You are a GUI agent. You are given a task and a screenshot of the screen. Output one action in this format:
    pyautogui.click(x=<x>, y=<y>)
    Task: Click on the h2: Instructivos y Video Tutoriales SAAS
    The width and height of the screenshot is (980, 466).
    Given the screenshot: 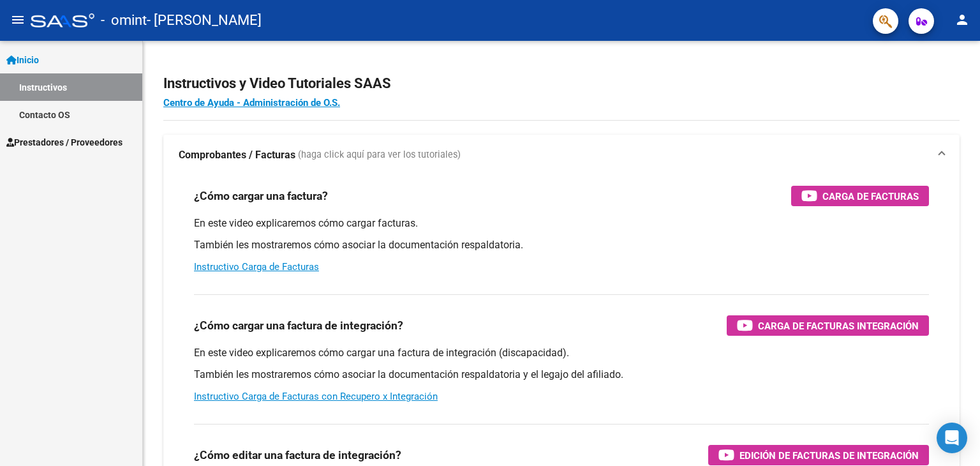 What is the action you would take?
    pyautogui.click(x=561, y=83)
    